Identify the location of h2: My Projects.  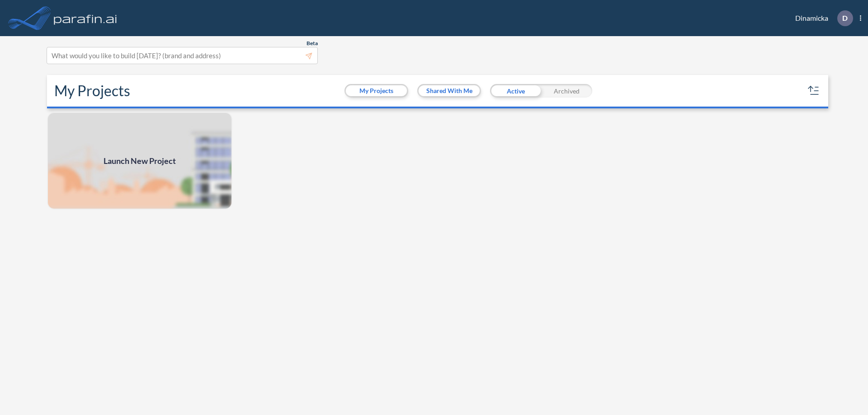
(92, 91).